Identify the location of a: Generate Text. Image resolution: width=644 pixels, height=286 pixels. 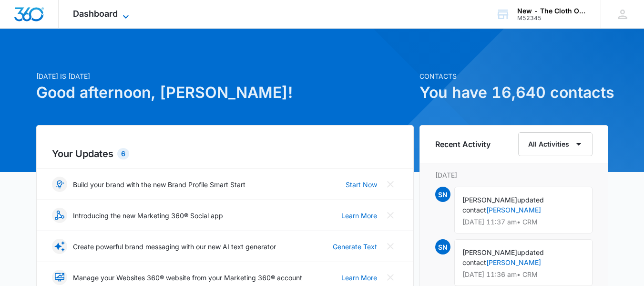
(355, 246).